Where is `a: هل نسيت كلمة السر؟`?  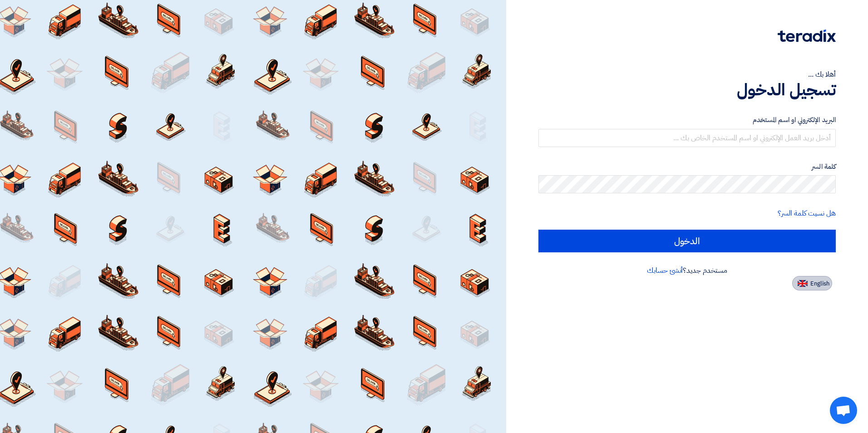 a: هل نسيت كلمة السر؟ is located at coordinates (806, 213).